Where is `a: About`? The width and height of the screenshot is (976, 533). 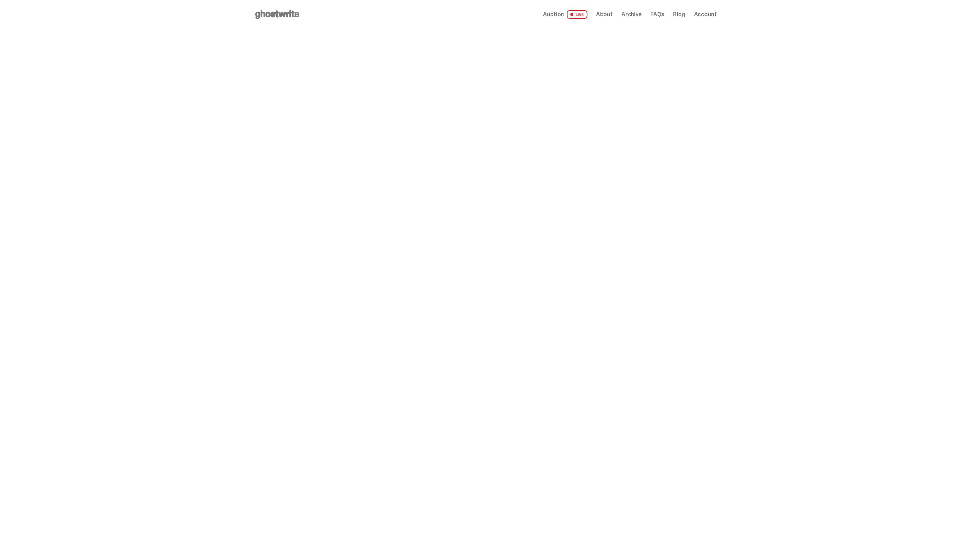 a: About is located at coordinates (604, 14).